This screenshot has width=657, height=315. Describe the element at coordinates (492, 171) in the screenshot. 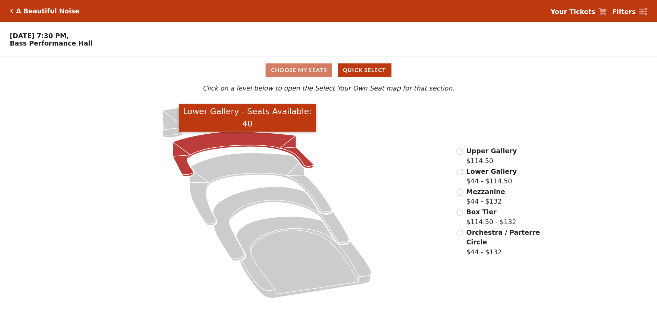

I see `span: Lower Gallery` at that location.